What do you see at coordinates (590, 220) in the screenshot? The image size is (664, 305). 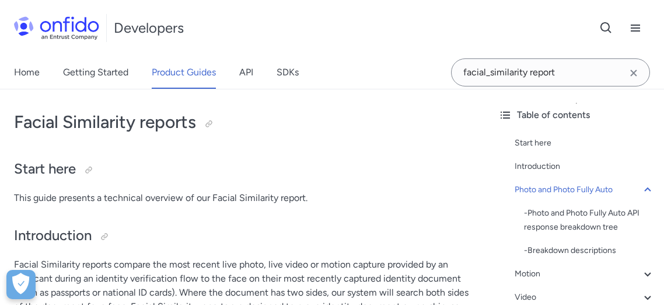 I see `div: - Photo and Photo Fully Auto API response breakdown tree` at bounding box center [590, 220].